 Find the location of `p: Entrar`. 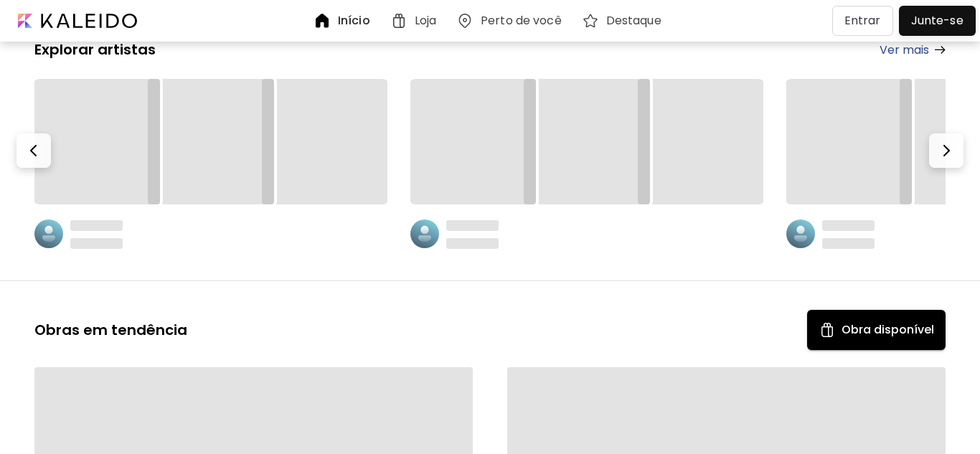

p: Entrar is located at coordinates (862, 20).